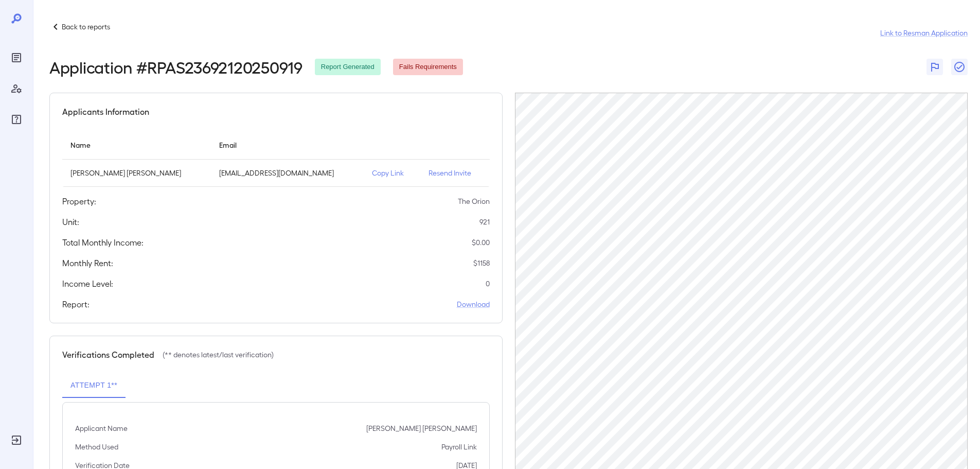 The height and width of the screenshot is (469, 980). What do you see at coordinates (176, 67) in the screenshot?
I see `h2: Application # RPAS23692120250919` at bounding box center [176, 67].